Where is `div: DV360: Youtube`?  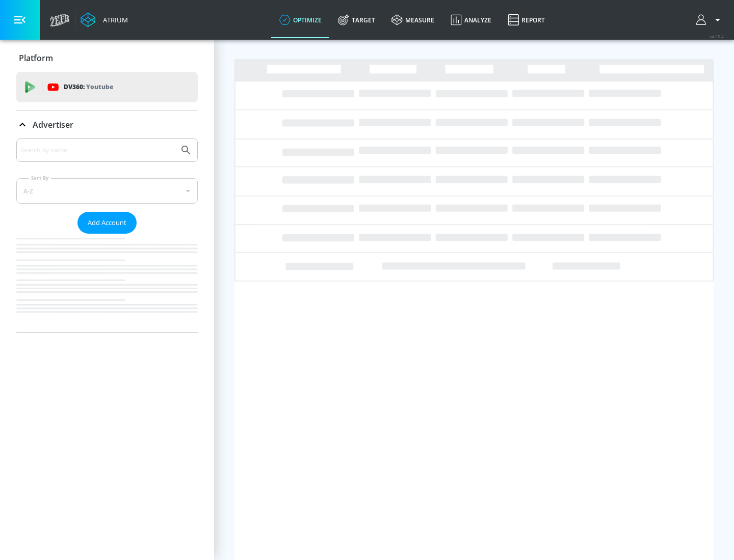 div: DV360: Youtube is located at coordinates (107, 87).